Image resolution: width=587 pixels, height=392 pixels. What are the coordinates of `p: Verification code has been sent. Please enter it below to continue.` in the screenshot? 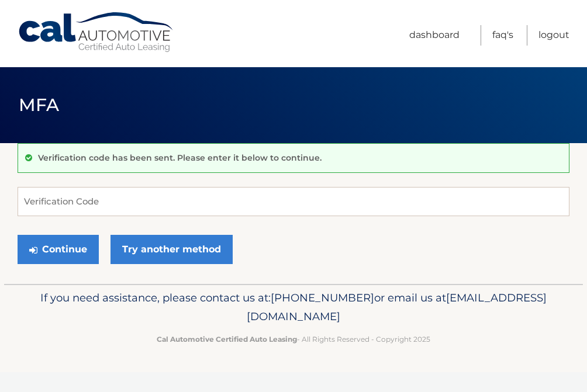 It's located at (180, 158).